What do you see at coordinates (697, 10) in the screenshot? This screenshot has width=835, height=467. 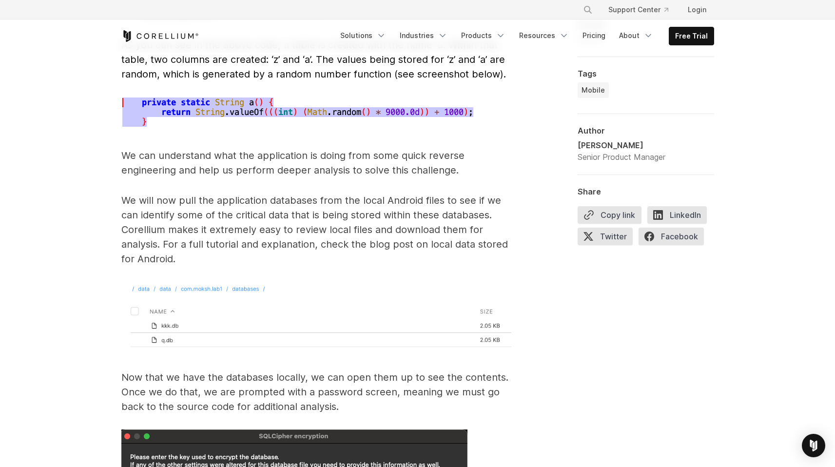 I see `a: Login` at bounding box center [697, 10].